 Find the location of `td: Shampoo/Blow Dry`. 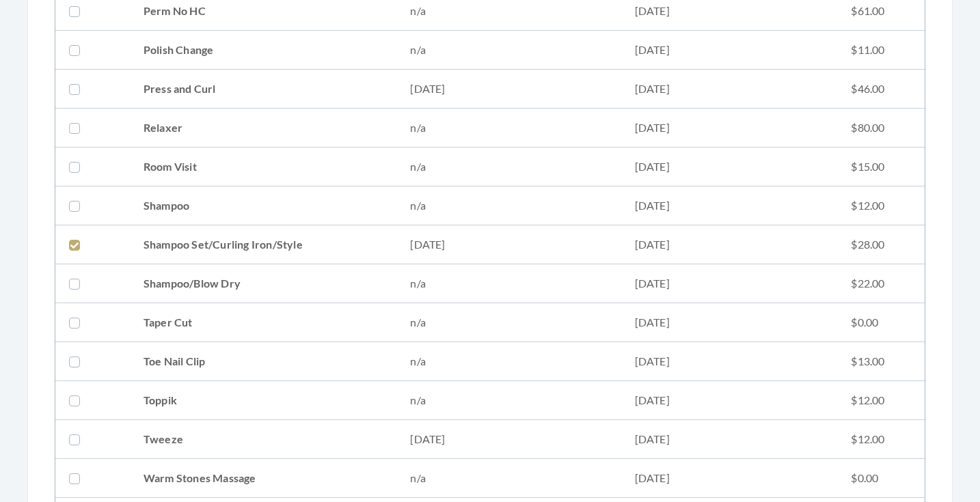

td: Shampoo/Blow Dry is located at coordinates (263, 283).